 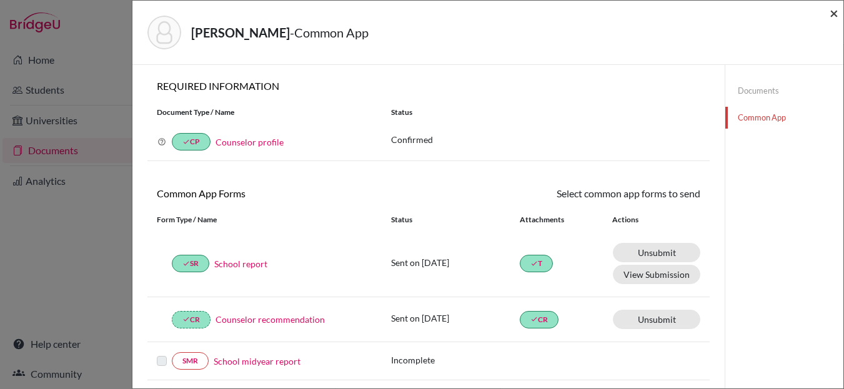 I want to click on a: School midyear report, so click(x=257, y=361).